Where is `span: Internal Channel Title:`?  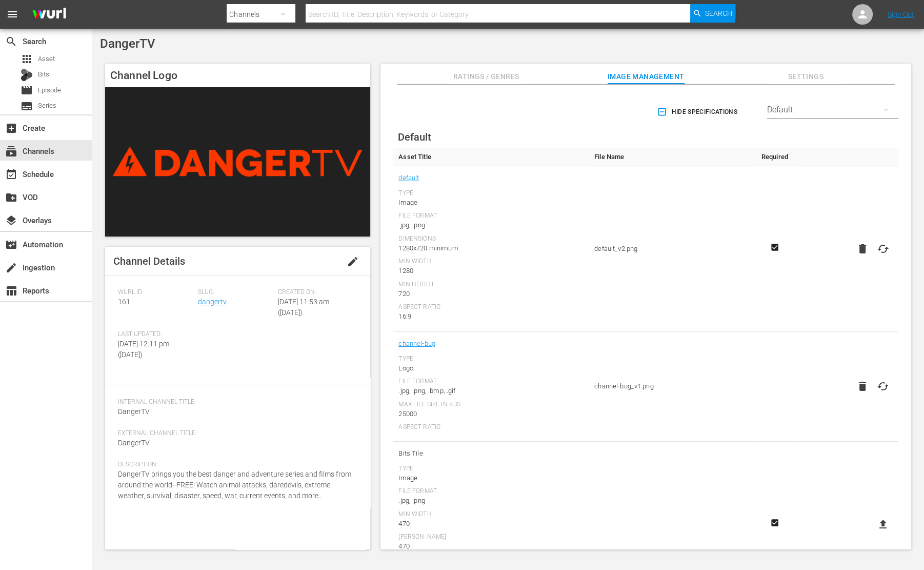 span: Internal Channel Title: is located at coordinates (235, 402).